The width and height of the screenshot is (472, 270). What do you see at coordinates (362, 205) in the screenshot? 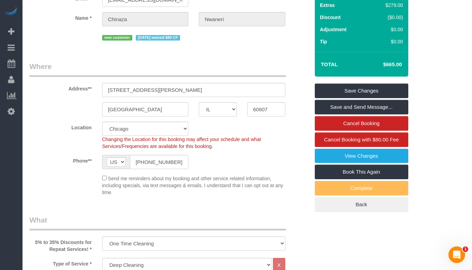
I see `a: Back` at bounding box center [362, 205].